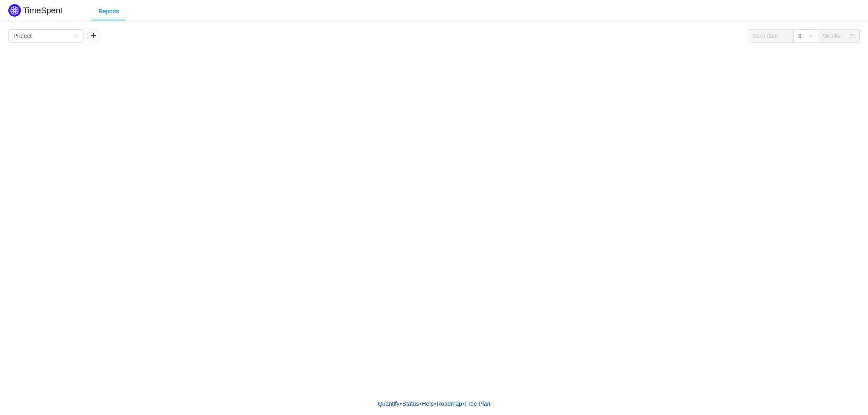 This screenshot has height=415, width=868. I want to click on a: Status, so click(411, 404).